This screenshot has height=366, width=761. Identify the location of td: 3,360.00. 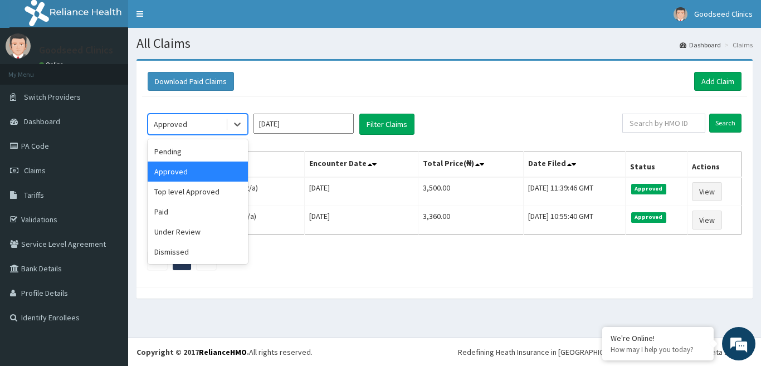
(471, 220).